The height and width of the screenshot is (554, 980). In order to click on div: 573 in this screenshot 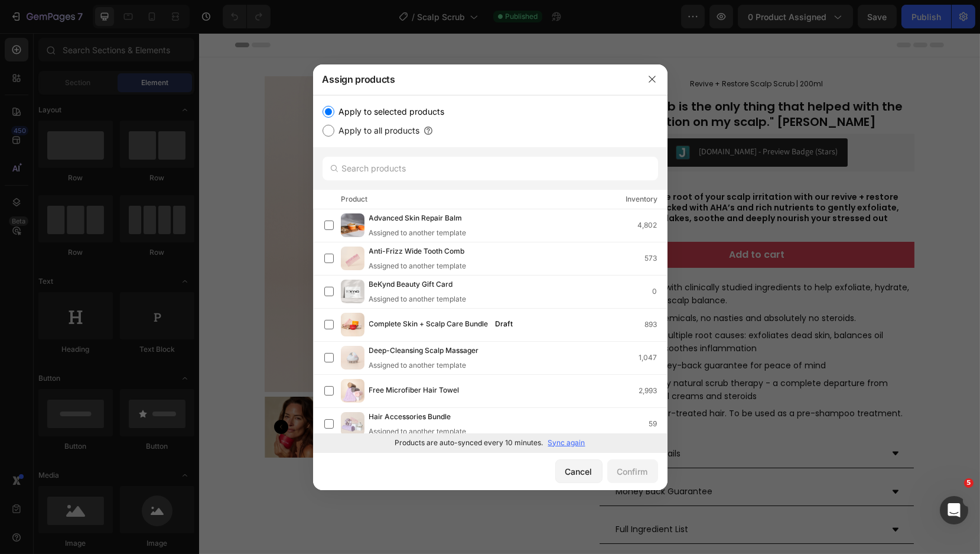, I will do `click(655, 258)`.